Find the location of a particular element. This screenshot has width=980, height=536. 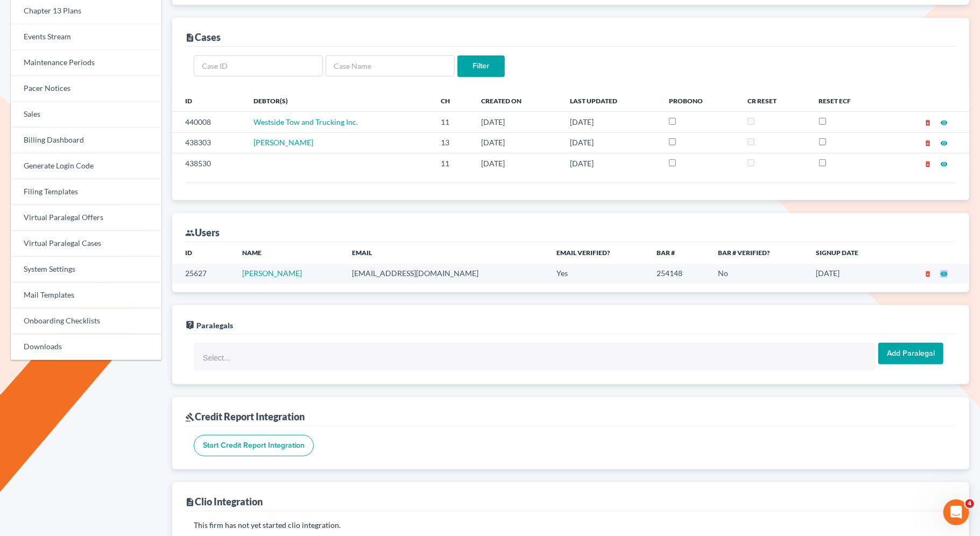

th: Name is located at coordinates (289, 253).